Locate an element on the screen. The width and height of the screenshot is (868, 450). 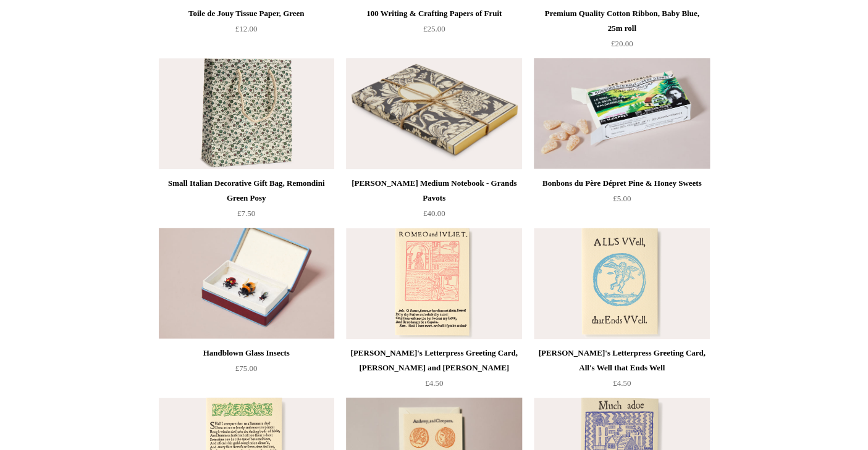
a: Antoinette Poisson Medium Notebook - Grands Pavots Antoinette Poisson Medium Notebook - Grands Pa... is located at coordinates (434, 114).